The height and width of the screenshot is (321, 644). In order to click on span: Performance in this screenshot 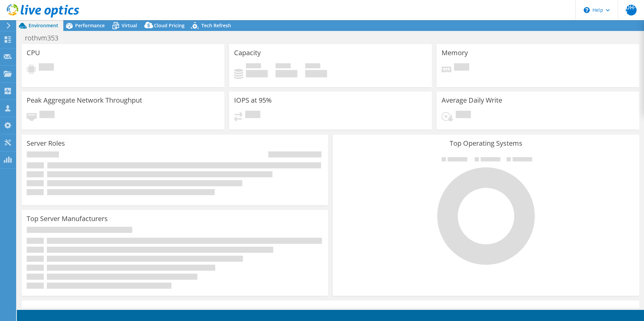, I will do `click(90, 26)`.